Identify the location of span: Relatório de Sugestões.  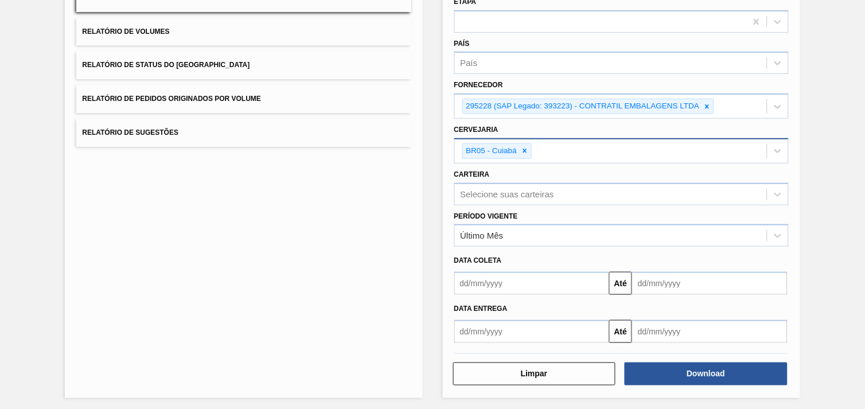
(130, 133).